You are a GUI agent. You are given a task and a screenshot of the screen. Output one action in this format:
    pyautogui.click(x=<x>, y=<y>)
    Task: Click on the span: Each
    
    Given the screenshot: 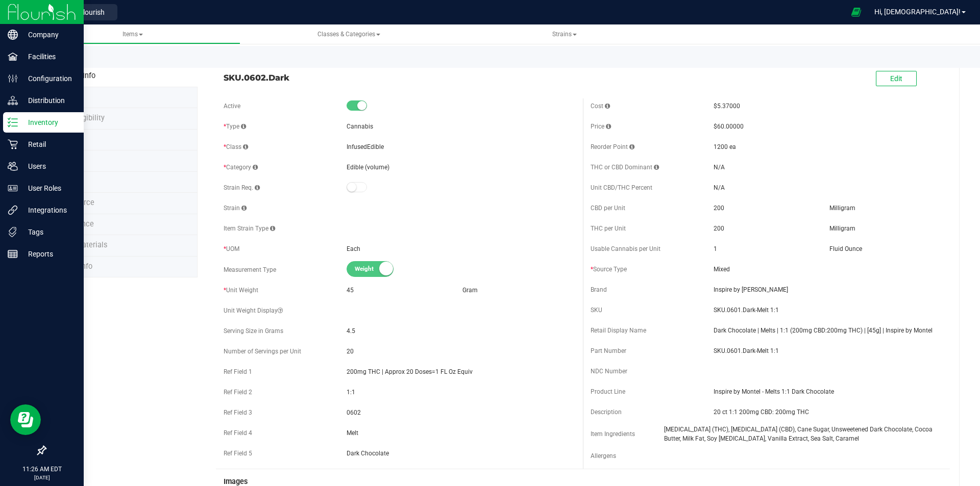 What is the action you would take?
    pyautogui.click(x=353, y=249)
    